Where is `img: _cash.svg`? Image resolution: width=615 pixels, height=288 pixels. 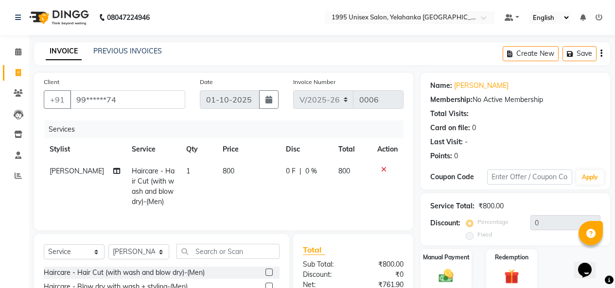
img: _cash.svg is located at coordinates (446, 276).